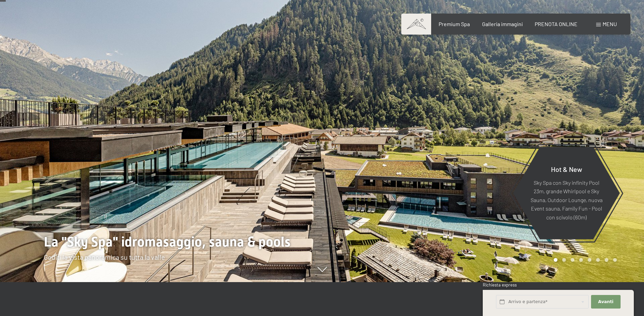  I want to click on span: Avanti, so click(606, 302).